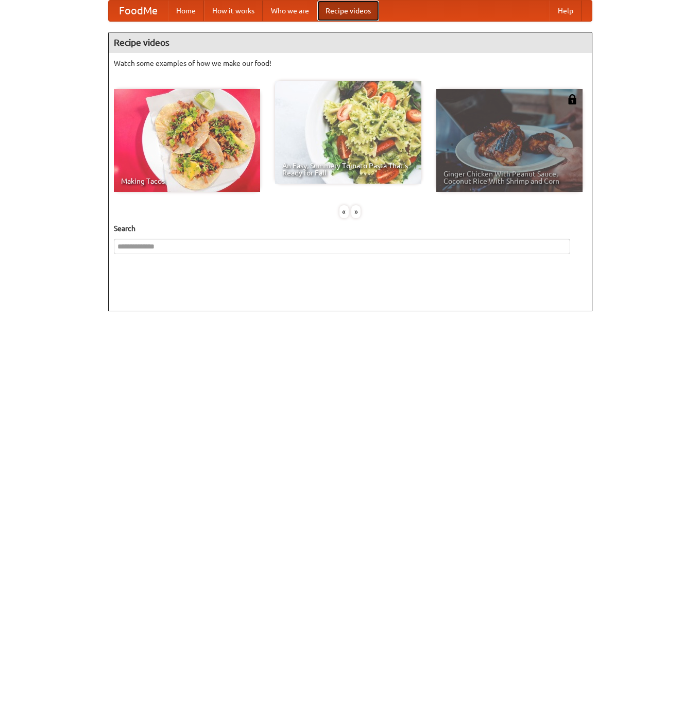 The image size is (700, 728). What do you see at coordinates (350, 63) in the screenshot?
I see `p: Watch some examples of how we make our food!` at bounding box center [350, 63].